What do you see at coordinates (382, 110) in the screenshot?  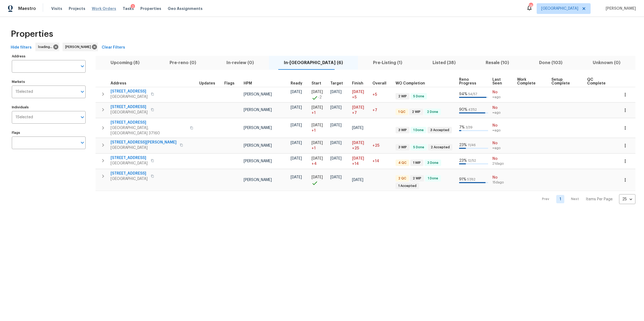 I see `td: 7 day(s) past target finish date` at bounding box center [382, 110].